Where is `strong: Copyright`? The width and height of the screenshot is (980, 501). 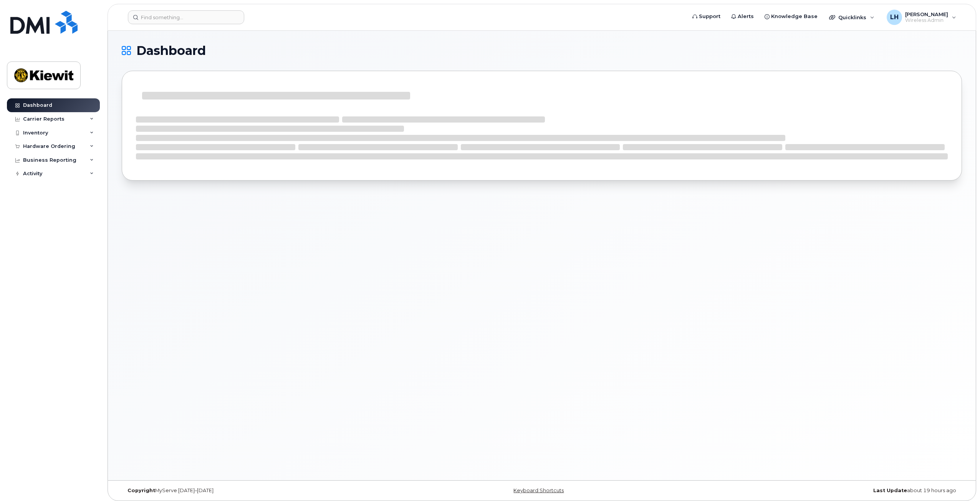
strong: Copyright is located at coordinates (141, 490).